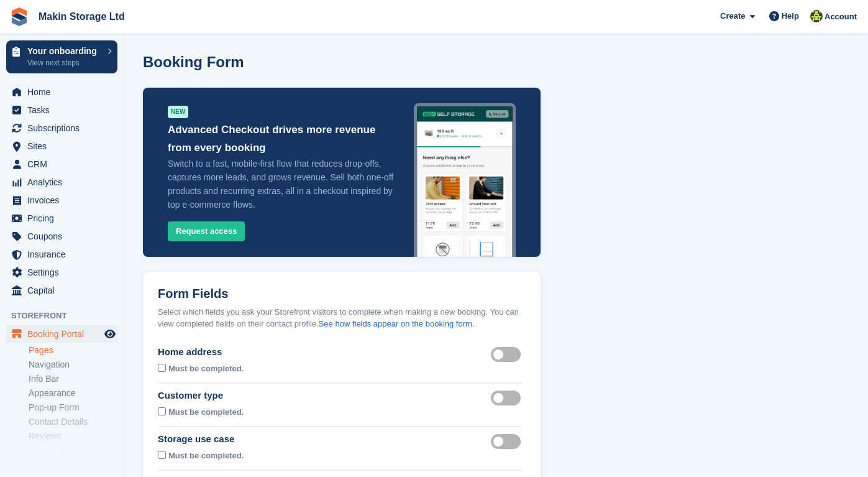 This screenshot has width=868, height=477. I want to click on a: Footer Banner, so click(73, 450).